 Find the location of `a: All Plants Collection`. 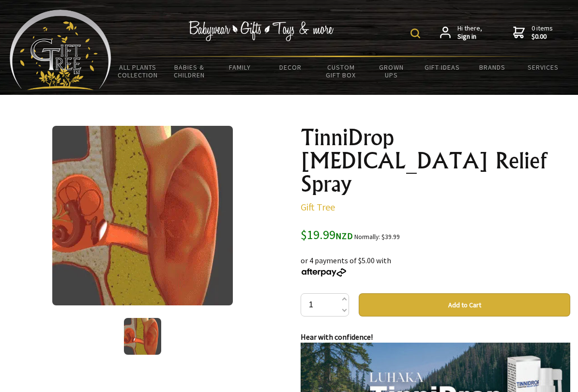

a: All Plants Collection is located at coordinates (137, 71).